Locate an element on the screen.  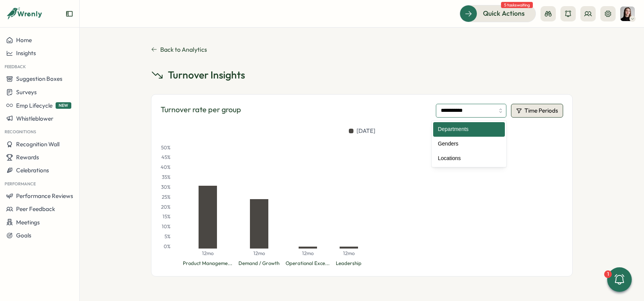
span: Celebrations is located at coordinates (33, 170).